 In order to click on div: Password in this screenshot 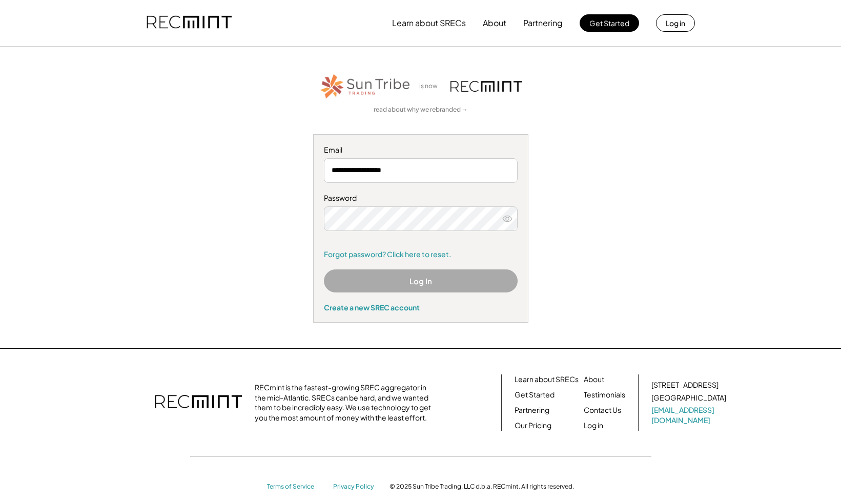, I will do `click(421, 199)`.